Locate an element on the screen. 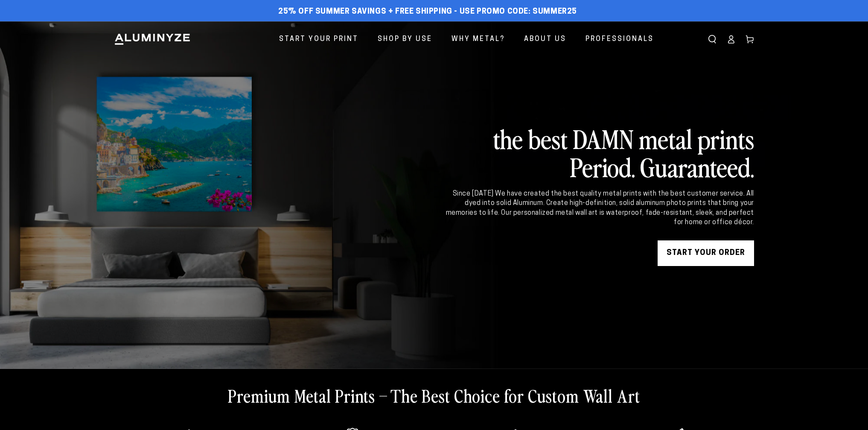 This screenshot has width=868, height=430. a: Shop By Use is located at coordinates (405, 39).